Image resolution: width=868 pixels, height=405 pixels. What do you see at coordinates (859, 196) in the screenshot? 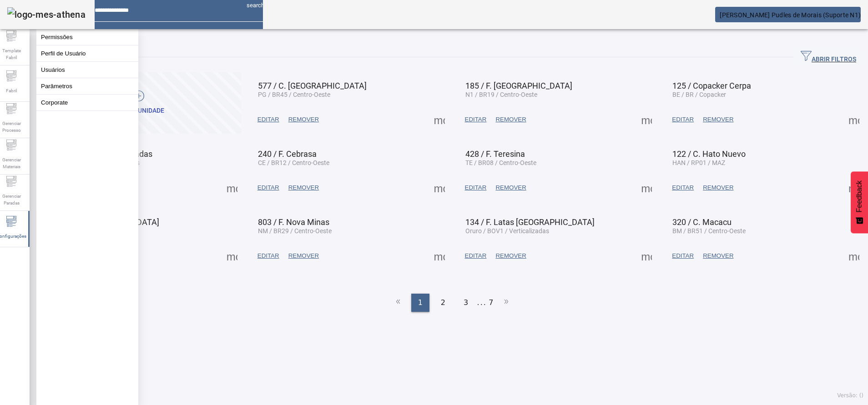
I see `span: Feedback` at bounding box center [859, 196].